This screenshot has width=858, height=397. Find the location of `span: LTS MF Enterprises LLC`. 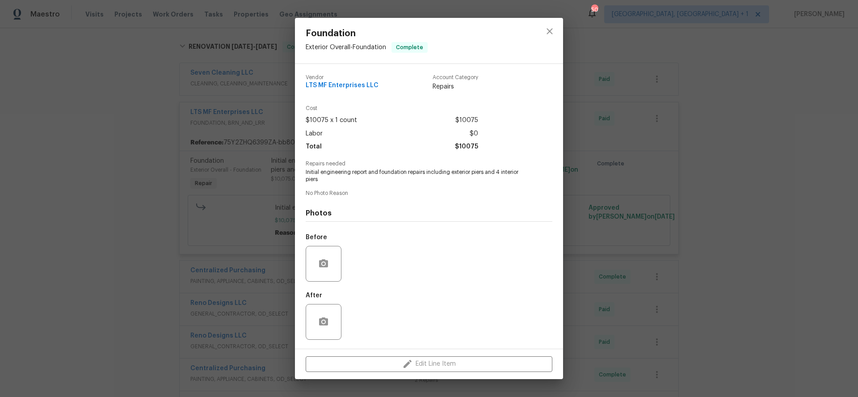

span: LTS MF Enterprises LLC is located at coordinates (342, 85).